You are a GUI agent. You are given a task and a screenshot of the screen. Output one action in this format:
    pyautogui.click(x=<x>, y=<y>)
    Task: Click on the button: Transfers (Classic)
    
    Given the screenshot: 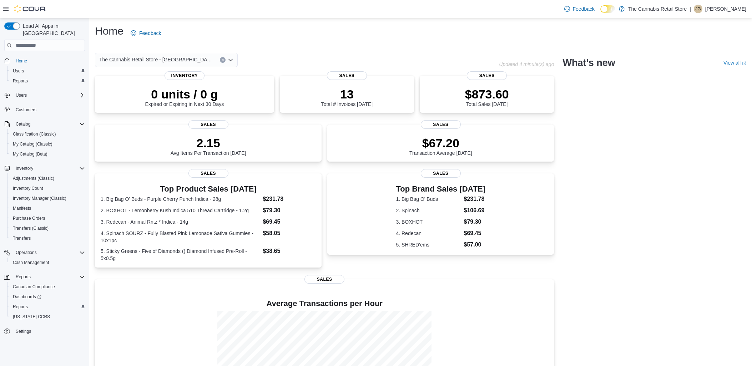 What is the action you would take?
    pyautogui.click(x=47, y=228)
    